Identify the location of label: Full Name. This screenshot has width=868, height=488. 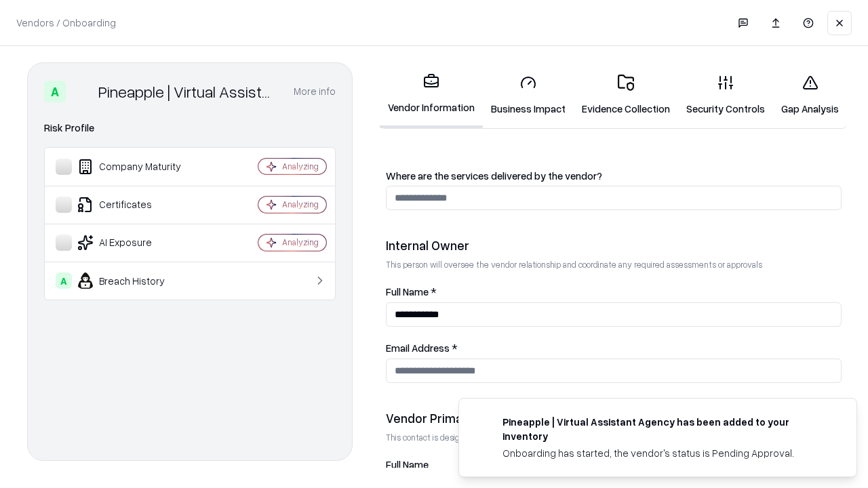
(614, 465).